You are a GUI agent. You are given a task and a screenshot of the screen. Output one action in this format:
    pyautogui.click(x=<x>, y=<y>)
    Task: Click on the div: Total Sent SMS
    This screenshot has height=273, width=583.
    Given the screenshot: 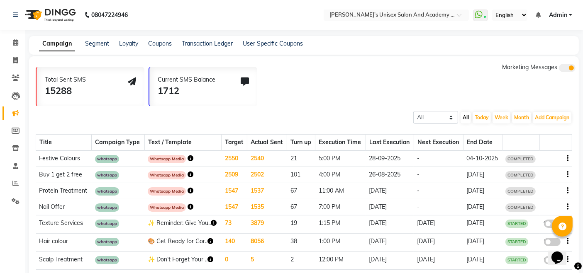 What is the action you would take?
    pyautogui.click(x=65, y=80)
    